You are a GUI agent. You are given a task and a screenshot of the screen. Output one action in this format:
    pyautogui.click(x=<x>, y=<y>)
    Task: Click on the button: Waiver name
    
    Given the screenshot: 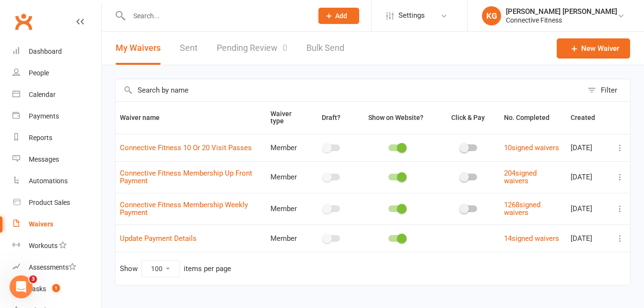 What is the action you would take?
    pyautogui.click(x=145, y=118)
    